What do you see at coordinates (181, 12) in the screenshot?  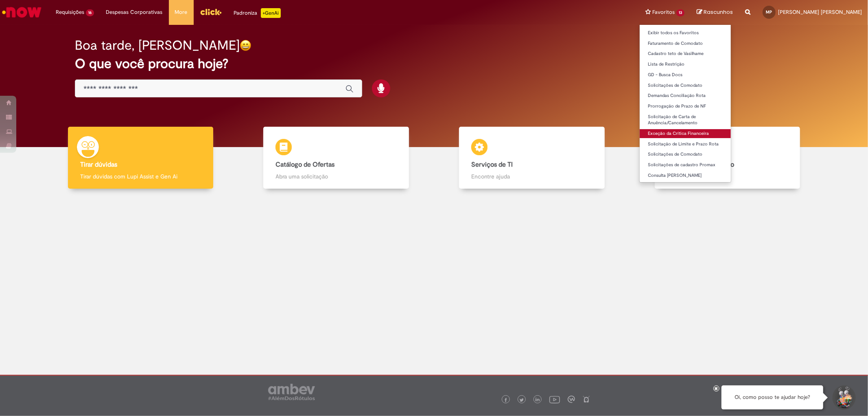 I see `span: More` at bounding box center [181, 12].